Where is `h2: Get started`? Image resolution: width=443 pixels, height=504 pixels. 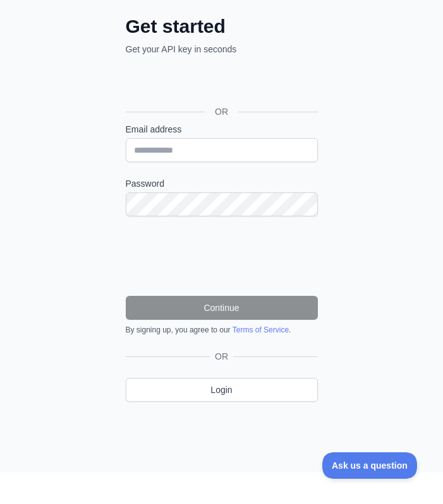
h2: Get started is located at coordinates (222, 26).